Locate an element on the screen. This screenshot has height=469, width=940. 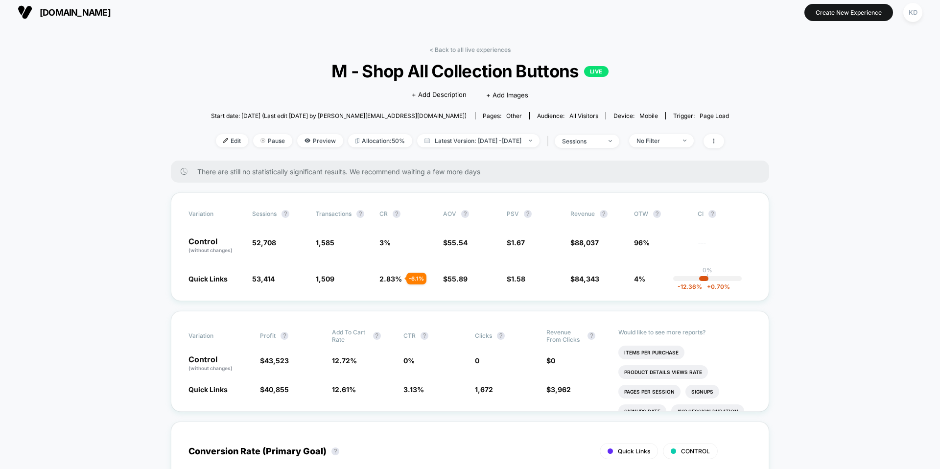
div: No Filter is located at coordinates (656, 140).